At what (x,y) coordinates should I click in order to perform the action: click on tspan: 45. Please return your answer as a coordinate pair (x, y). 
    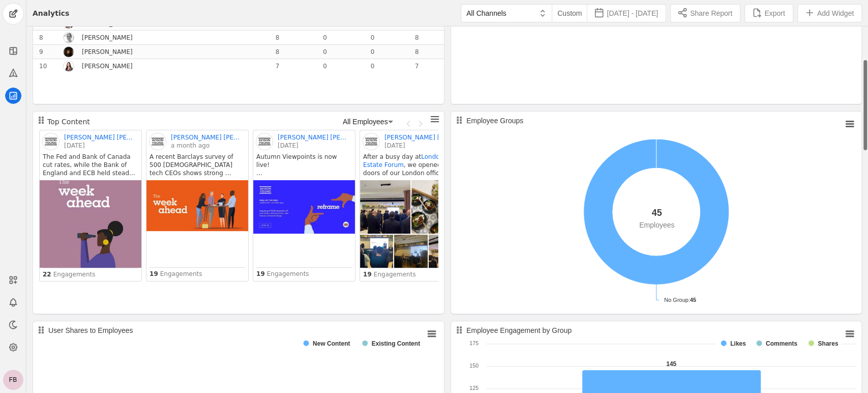
    Looking at the image, I should click on (692, 300).